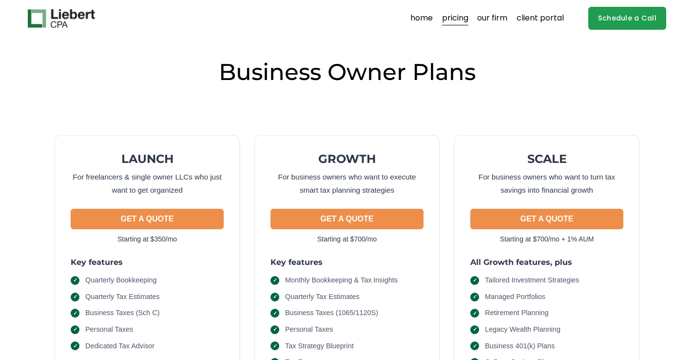 The height and width of the screenshot is (360, 694). Describe the element at coordinates (147, 239) in the screenshot. I see `p: Starting at $350/mo` at that location.